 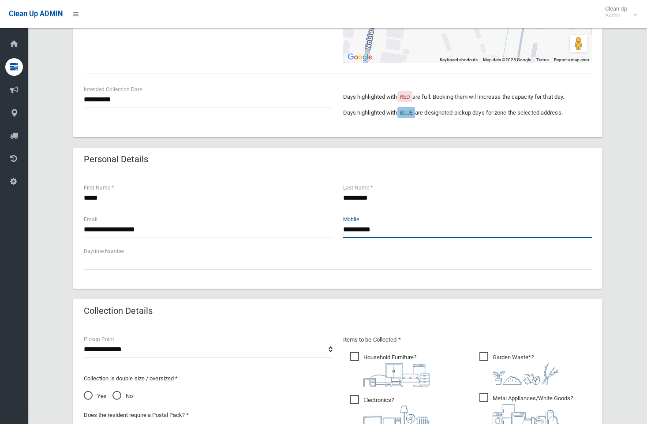 What do you see at coordinates (118, 311) in the screenshot?
I see `header: Collection Details` at bounding box center [118, 311].